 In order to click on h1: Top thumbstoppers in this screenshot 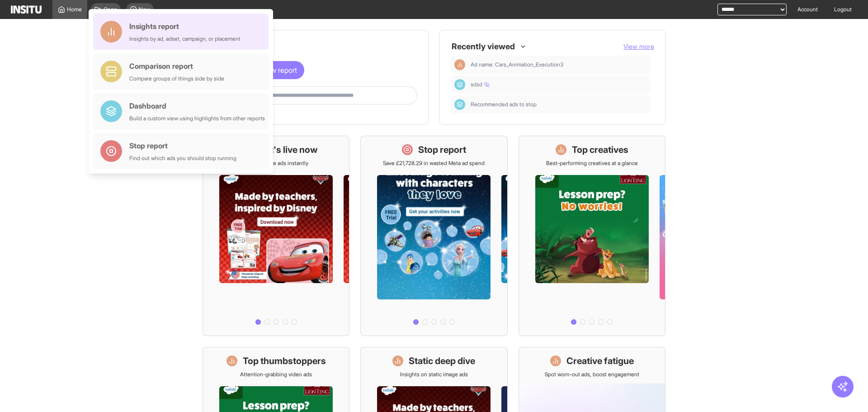, I will do `click(285, 361)`.